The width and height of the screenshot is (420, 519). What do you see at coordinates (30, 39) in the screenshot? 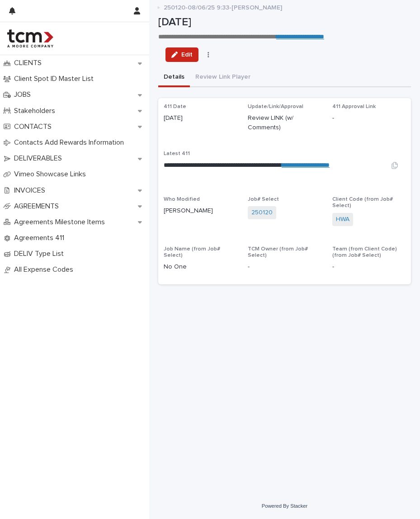
I see `img: 4hMmSqQkux38exxPVZHQ` at bounding box center [30, 39].